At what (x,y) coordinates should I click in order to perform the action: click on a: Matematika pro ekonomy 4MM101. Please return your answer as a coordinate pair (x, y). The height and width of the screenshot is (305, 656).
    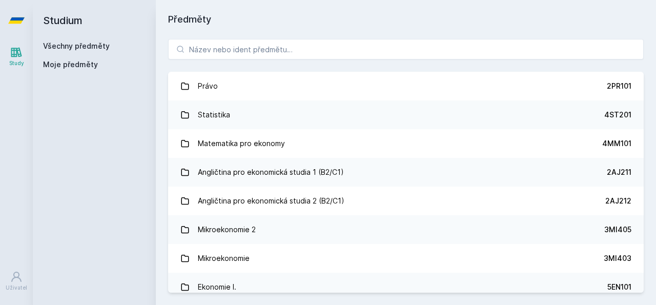
    Looking at the image, I should click on (406, 144).